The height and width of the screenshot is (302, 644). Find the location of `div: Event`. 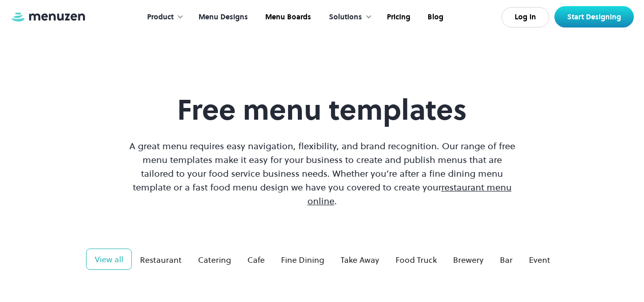

div: Event is located at coordinates (540, 259).